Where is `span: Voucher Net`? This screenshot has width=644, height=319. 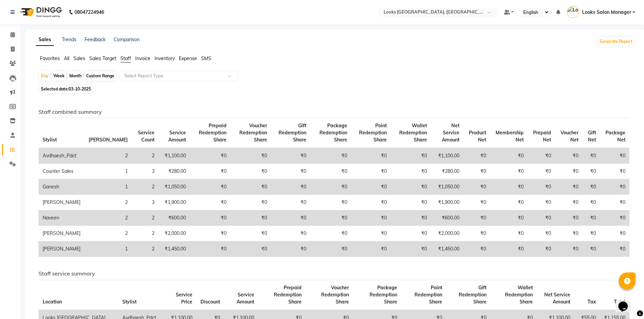 span: Voucher Net is located at coordinates (570, 136).